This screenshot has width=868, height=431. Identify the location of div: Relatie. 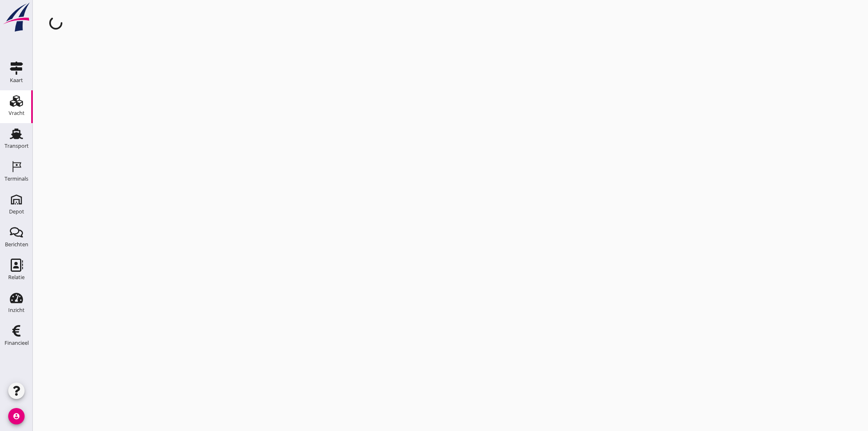
(17, 277).